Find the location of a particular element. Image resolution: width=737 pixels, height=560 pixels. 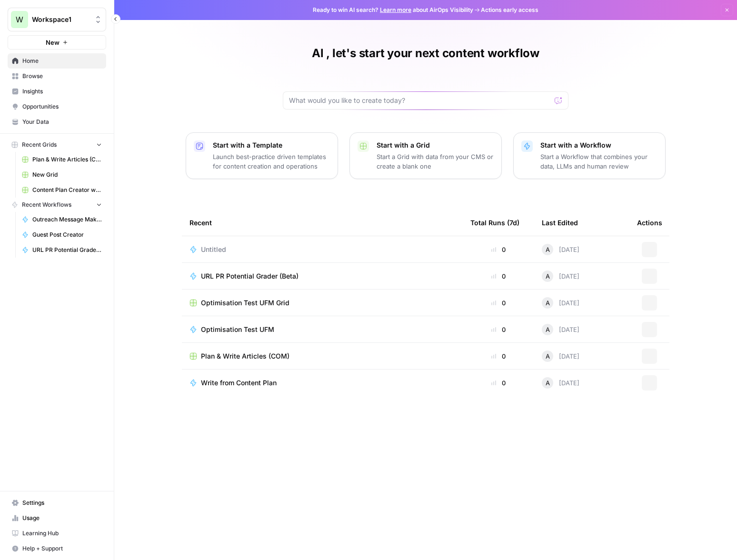

div: Last Edited is located at coordinates (560, 222).